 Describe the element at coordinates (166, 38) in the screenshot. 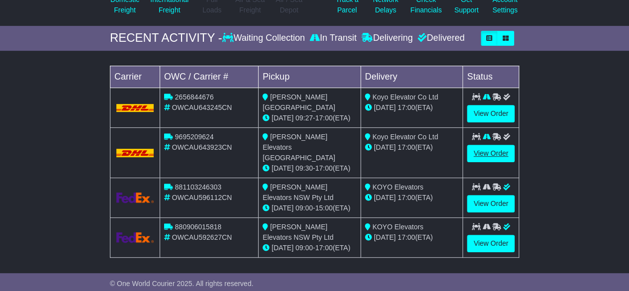

I see `div: RECENT ACTIVITY -` at that location.